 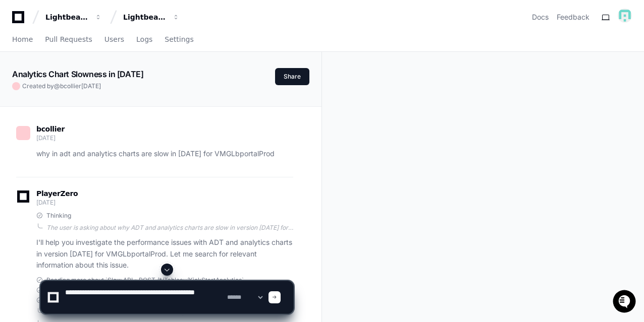 What do you see at coordinates (144, 40) in the screenshot?
I see `a: Logs` at bounding box center [144, 40].